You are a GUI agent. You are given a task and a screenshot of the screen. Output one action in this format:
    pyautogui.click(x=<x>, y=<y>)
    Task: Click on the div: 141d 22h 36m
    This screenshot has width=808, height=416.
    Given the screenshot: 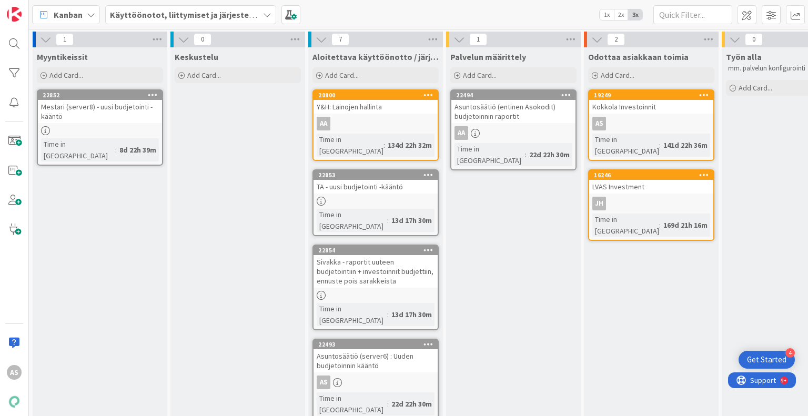 What is the action you would take?
    pyautogui.click(x=686, y=145)
    